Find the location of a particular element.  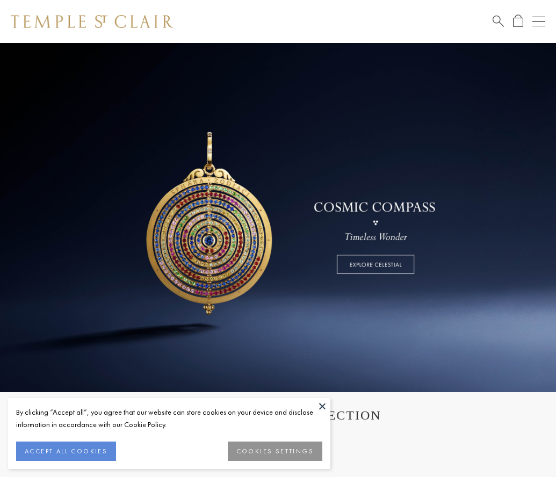

img: Temple St. Clair is located at coordinates (92, 21).